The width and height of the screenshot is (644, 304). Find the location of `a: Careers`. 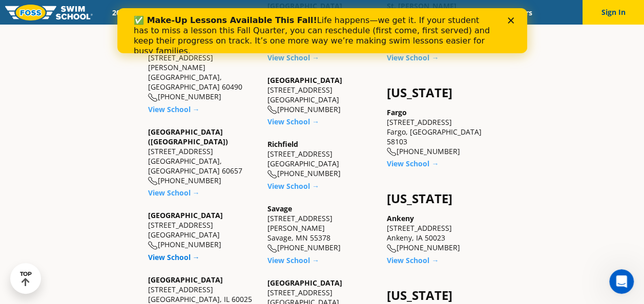

a: Careers is located at coordinates (519, 12).